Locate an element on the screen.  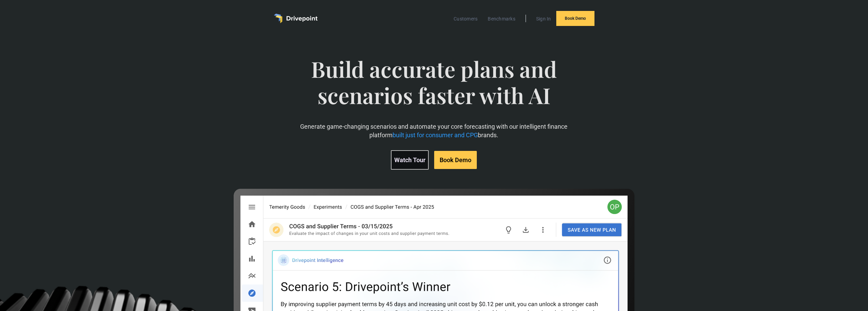
a: Watch Tour is located at coordinates (410, 160).